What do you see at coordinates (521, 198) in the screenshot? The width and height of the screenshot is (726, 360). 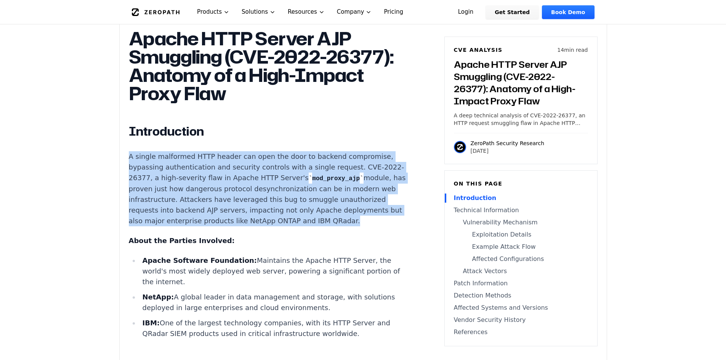 I see `a: Introduction` at bounding box center [521, 198].